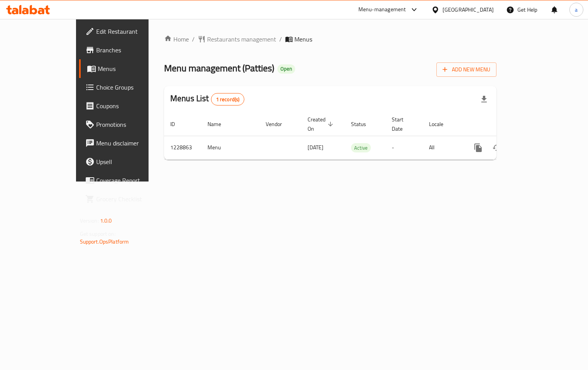 The height and width of the screenshot is (370, 588). I want to click on span: Vendor, so click(279, 124).